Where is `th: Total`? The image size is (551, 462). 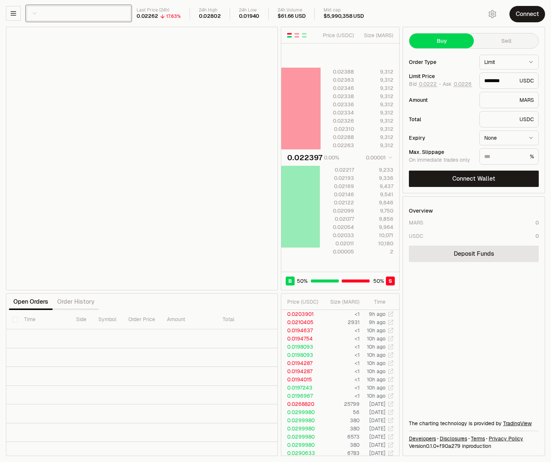 th: Total is located at coordinates (245, 319).